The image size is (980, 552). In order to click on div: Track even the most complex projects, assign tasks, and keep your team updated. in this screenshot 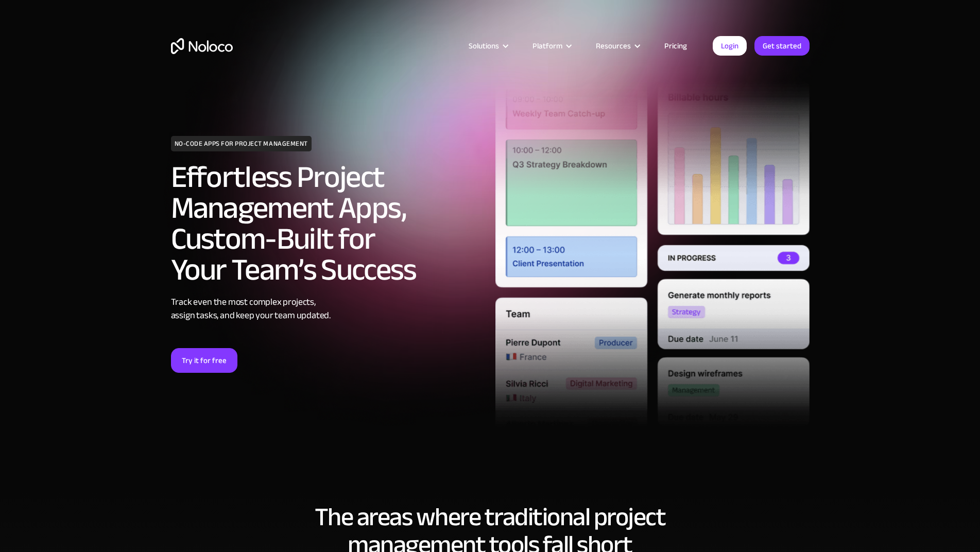, I will do `click(328, 309)`.